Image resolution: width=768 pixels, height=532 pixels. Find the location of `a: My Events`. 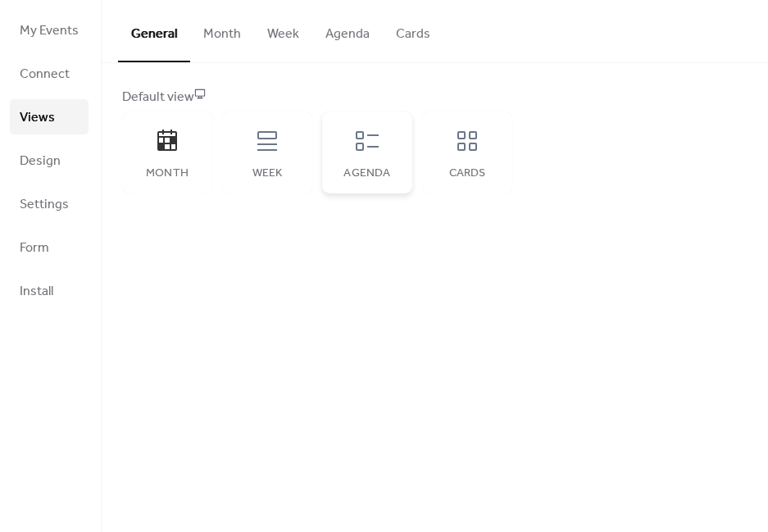

a: My Events is located at coordinates (50, 30).